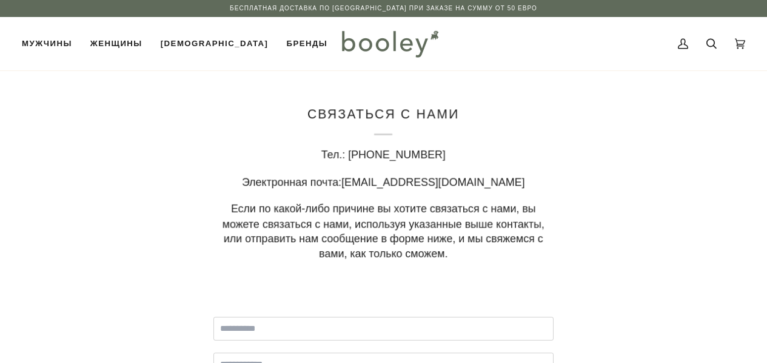 The height and width of the screenshot is (363, 767). Describe the element at coordinates (52, 44) in the screenshot. I see `a: Мужчины` at that location.